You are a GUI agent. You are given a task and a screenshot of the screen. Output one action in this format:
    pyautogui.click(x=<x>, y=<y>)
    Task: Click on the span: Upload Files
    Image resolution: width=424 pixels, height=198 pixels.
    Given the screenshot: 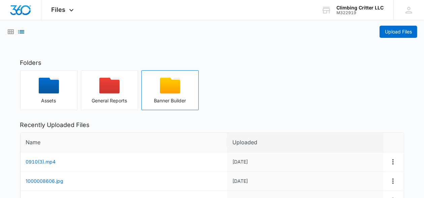 What is the action you would take?
    pyautogui.click(x=399, y=32)
    